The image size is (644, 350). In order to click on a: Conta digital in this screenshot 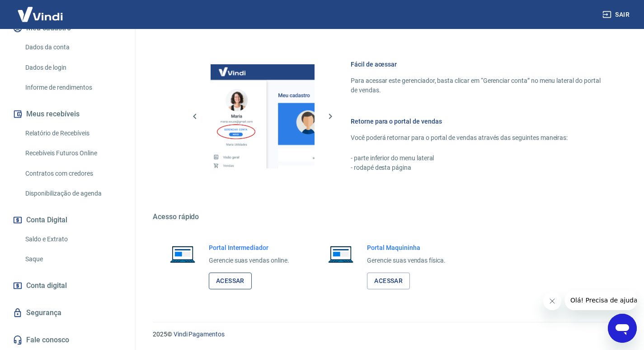, I will do `click(67, 286)`.